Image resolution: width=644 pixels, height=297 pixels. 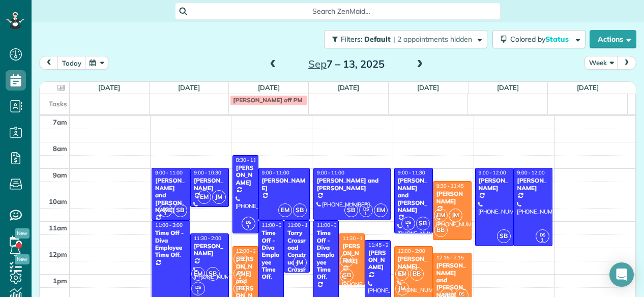 I want to click on span: | 2 appointments hidden, so click(x=433, y=39).